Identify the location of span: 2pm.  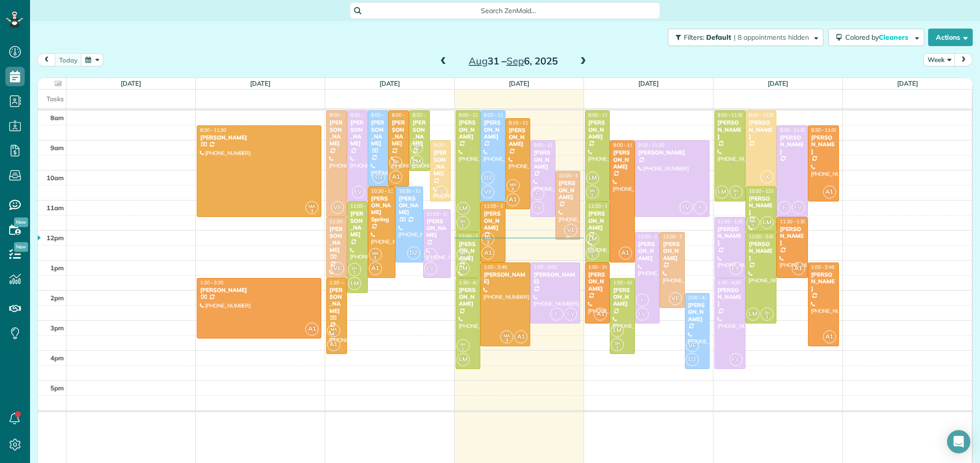
(58, 298).